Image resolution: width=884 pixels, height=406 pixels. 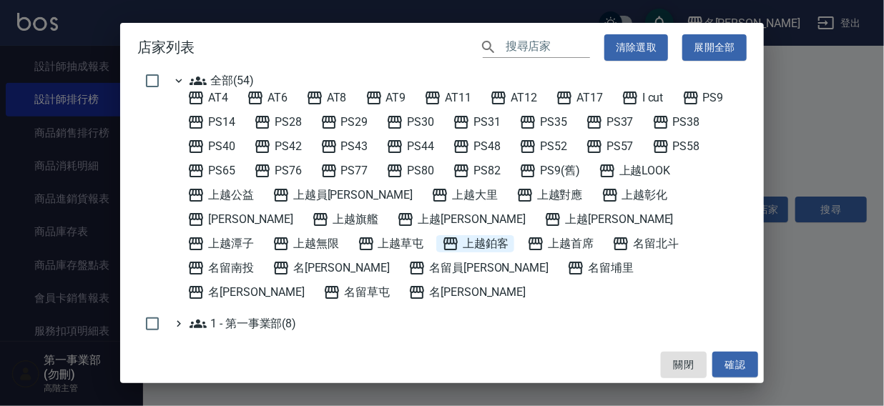 I want to click on span: PS28, so click(x=278, y=122).